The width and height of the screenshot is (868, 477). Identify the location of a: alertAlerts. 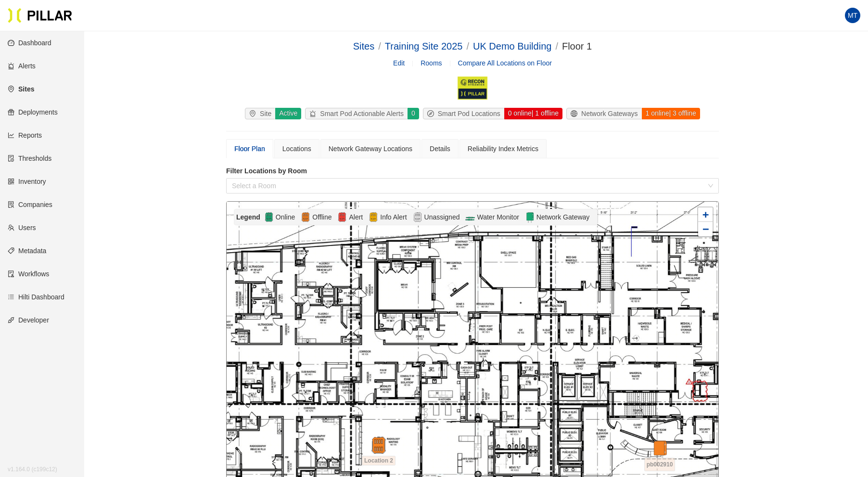
(22, 66).